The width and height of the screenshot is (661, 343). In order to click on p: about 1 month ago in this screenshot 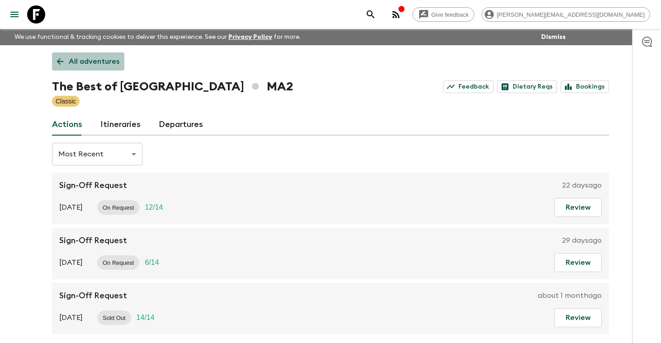, I will do `click(569, 295)`.